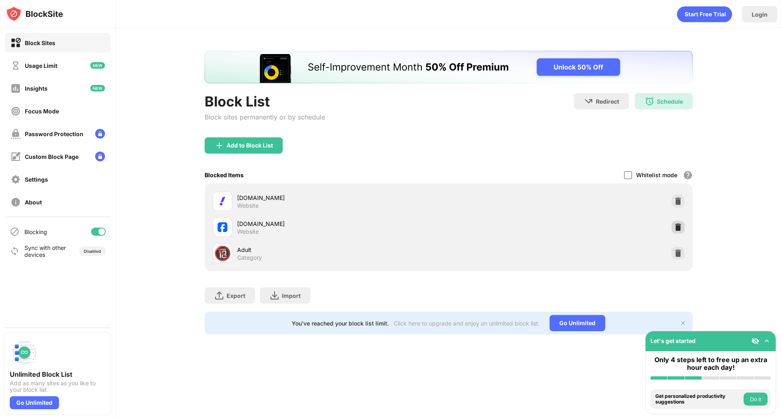 The image size is (781, 419). Describe the element at coordinates (466, 323) in the screenshot. I see `div: Click here to upgrade and enjoy an unlimited block list.` at that location.